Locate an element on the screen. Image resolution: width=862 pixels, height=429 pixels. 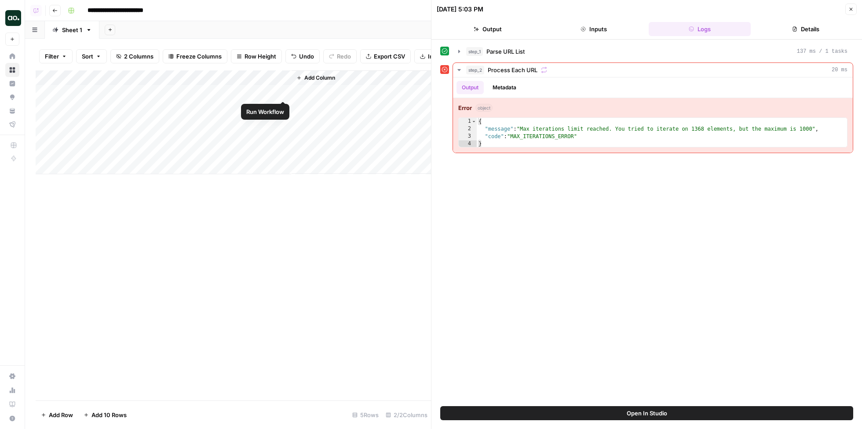
button: Export CSV is located at coordinates (385, 56).